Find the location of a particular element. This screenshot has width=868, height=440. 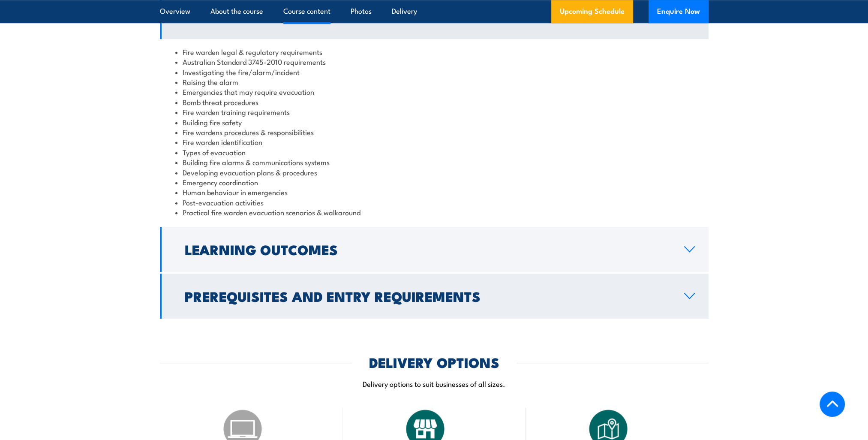

li: Building fire alarms & communications systems is located at coordinates (434, 161).